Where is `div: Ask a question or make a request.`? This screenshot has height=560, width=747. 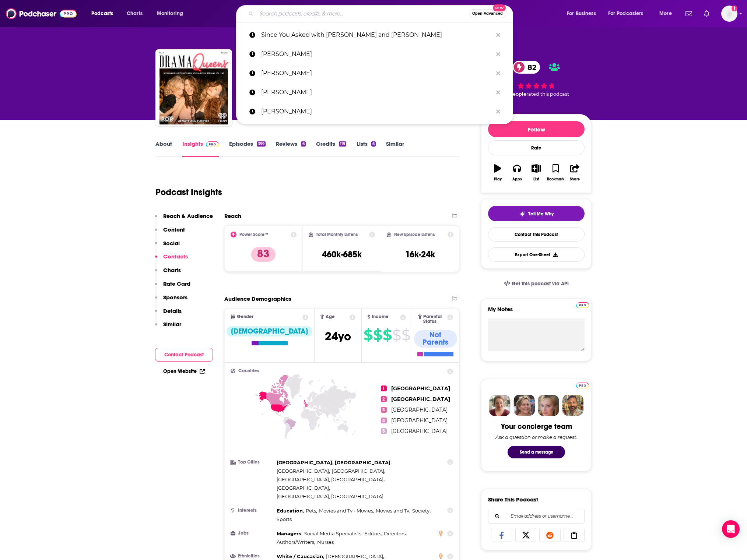
div: Ask a question or make a request. is located at coordinates (536, 437).